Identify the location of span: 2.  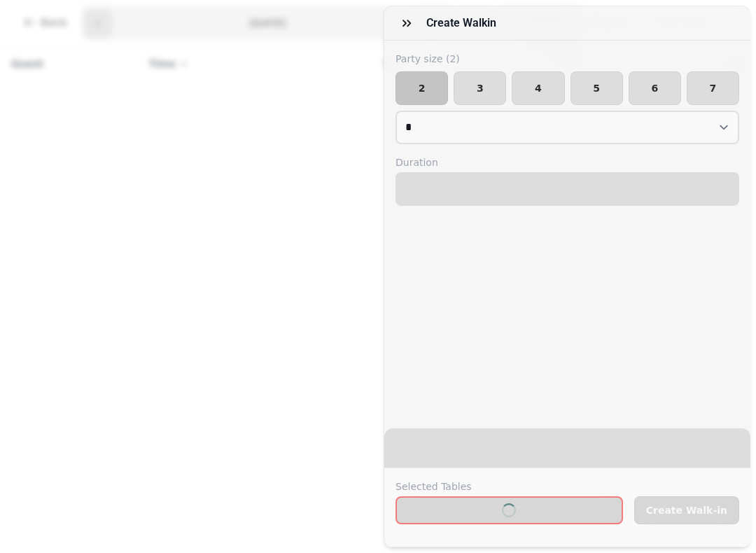
(421, 88).